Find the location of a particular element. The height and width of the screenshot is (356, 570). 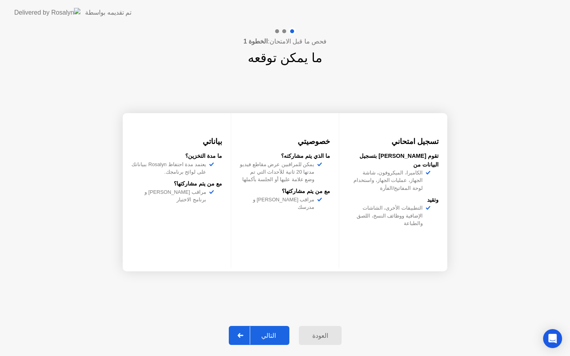

button: التالي is located at coordinates (259, 336).